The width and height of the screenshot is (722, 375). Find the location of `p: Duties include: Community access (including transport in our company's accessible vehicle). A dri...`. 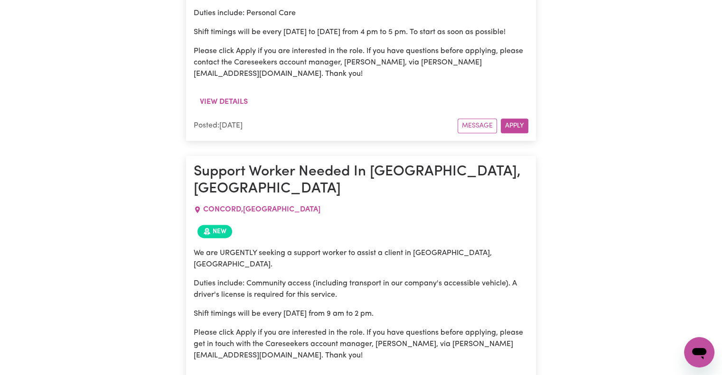

p: Duties include: Community access (including transport in our company's accessible vehicle). A dri... is located at coordinates (361, 289).